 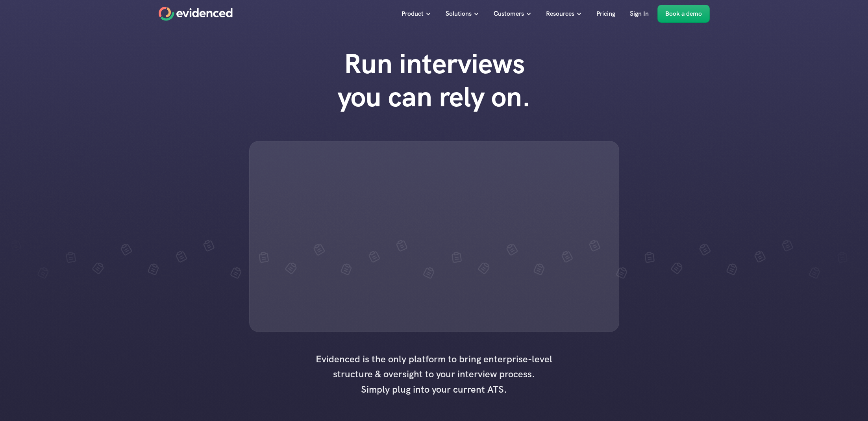 I want to click on p: Resources, so click(x=560, y=14).